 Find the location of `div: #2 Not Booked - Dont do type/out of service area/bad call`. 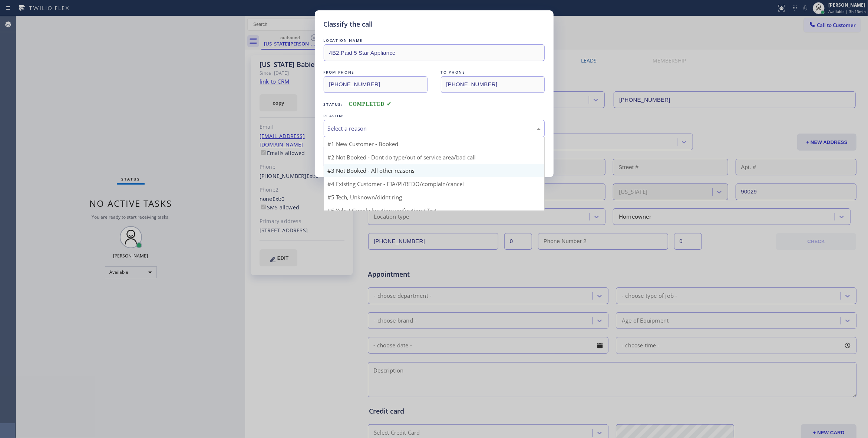

div: #2 Not Booked - Dont do type/out of service area/bad call is located at coordinates (434, 157).